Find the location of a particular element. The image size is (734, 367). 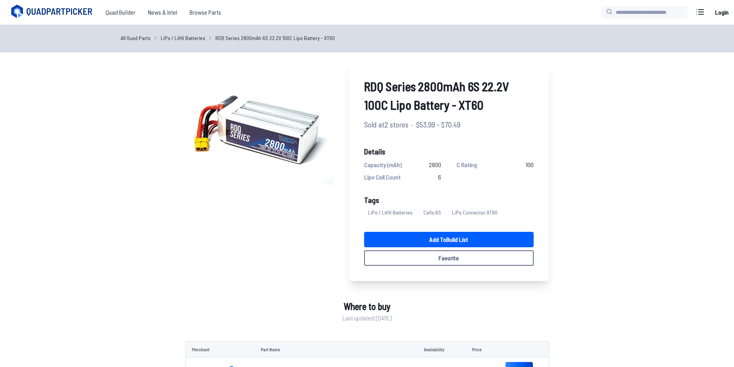

span: News & Intel is located at coordinates (163, 12).